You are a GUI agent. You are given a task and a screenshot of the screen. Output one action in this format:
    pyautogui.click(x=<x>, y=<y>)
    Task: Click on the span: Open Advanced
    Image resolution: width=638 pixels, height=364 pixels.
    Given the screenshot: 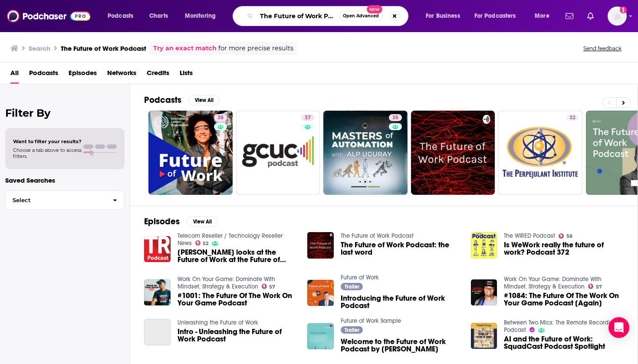 What is the action you would take?
    pyautogui.click(x=361, y=16)
    